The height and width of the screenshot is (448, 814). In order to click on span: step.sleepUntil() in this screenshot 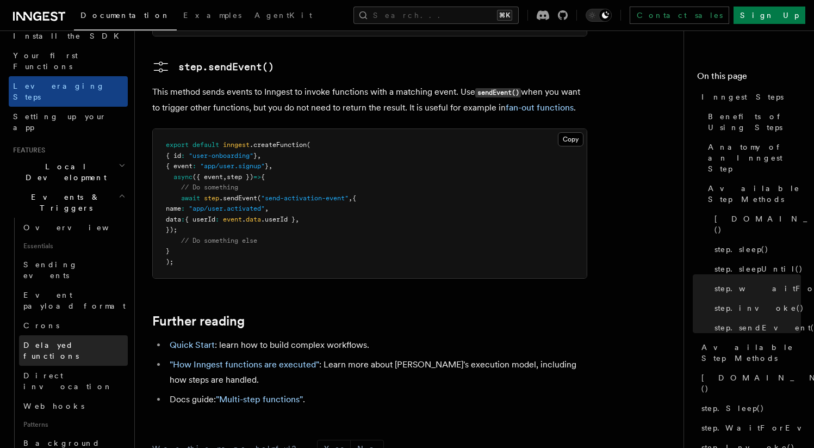, I will do `click(759, 269)`.